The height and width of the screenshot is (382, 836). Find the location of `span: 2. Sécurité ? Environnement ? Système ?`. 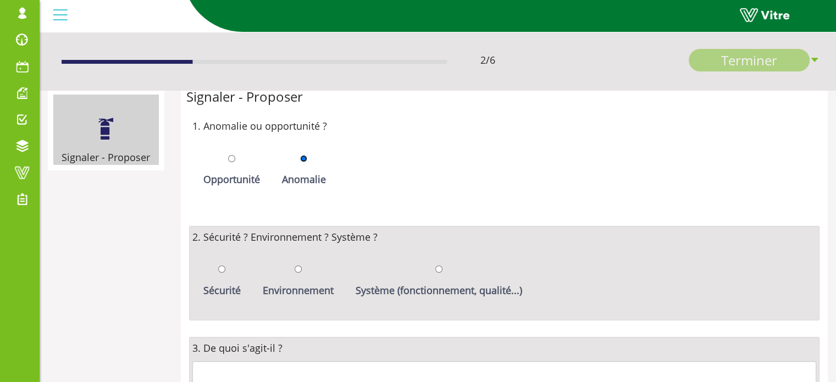

span: 2. Sécurité ? Environnement ? Système ? is located at coordinates (285, 237).